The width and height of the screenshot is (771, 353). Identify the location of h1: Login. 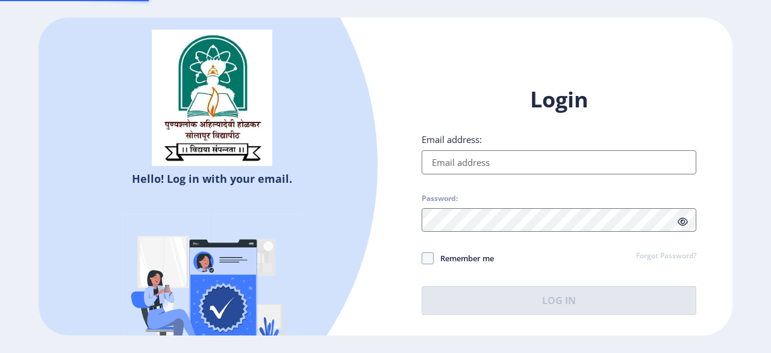
(559, 99).